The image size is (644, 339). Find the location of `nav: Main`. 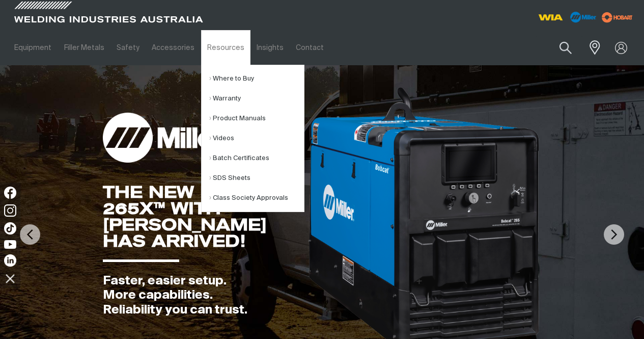

nav: Main is located at coordinates (243, 47).